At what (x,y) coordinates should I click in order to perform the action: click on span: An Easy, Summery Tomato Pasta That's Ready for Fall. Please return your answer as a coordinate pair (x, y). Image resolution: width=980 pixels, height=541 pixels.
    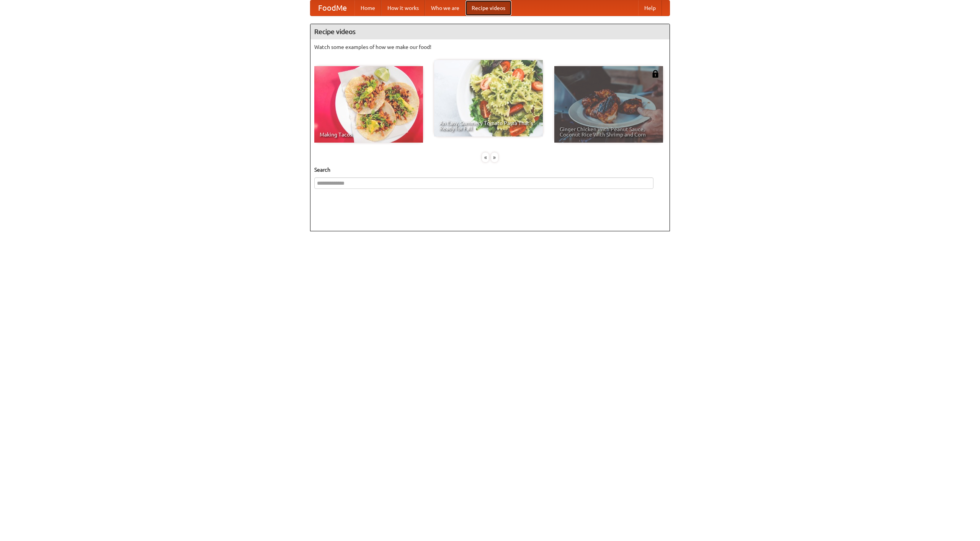
    Looking at the image, I should click on (488, 126).